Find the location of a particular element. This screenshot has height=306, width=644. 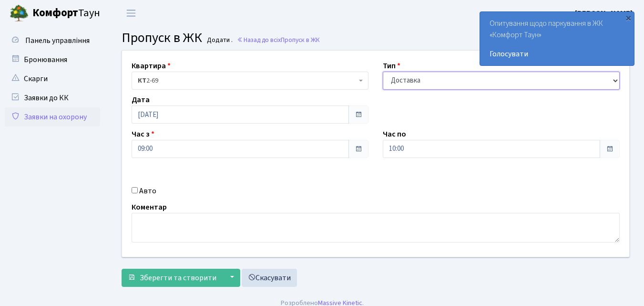

a: Голосувати is located at coordinates (557, 54).